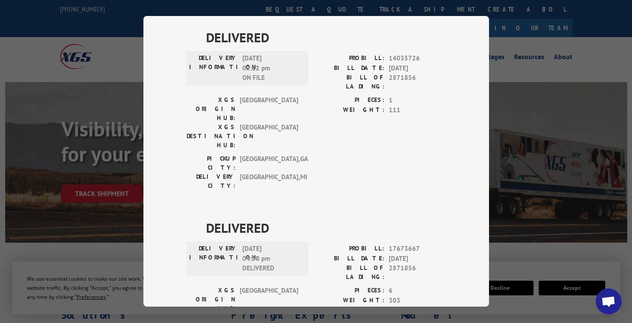 The width and height of the screenshot is (632, 323). What do you see at coordinates (608, 301) in the screenshot?
I see `div: Open chat` at bounding box center [608, 301].